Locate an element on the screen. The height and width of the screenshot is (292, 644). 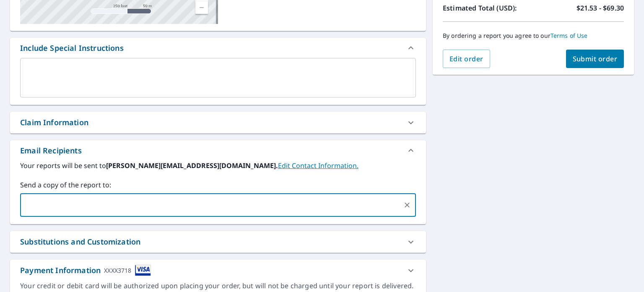
button: Clear is located at coordinates (407, 205).